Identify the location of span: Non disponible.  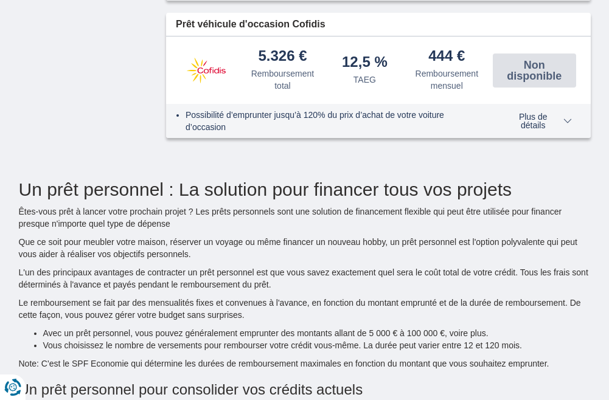
(534, 71).